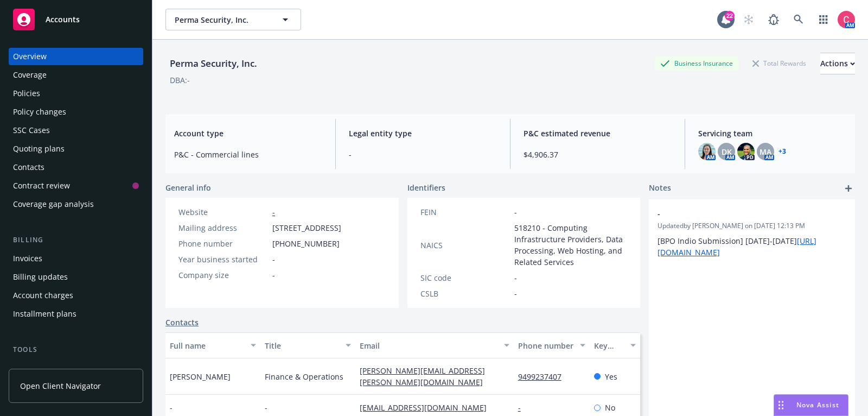 The image size is (868, 416). What do you see at coordinates (76, 19) in the screenshot?
I see `a: Accounts` at bounding box center [76, 19].